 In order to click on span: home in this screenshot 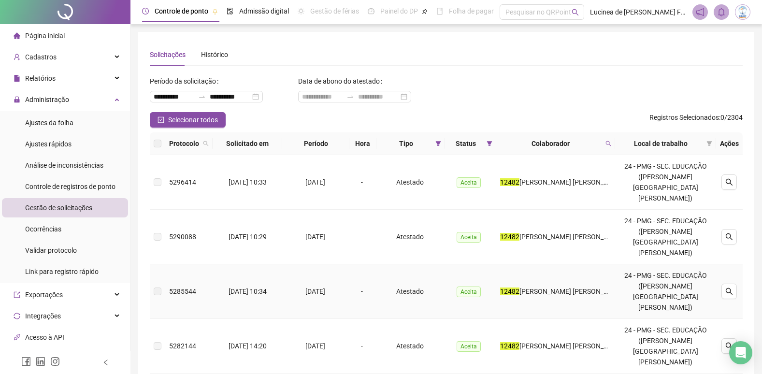, I will do `click(17, 36)`.